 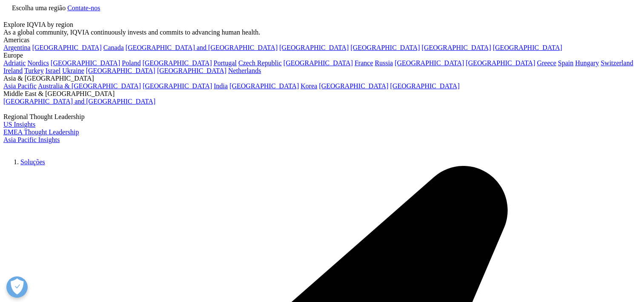 I want to click on a: US Insights, so click(x=19, y=124).